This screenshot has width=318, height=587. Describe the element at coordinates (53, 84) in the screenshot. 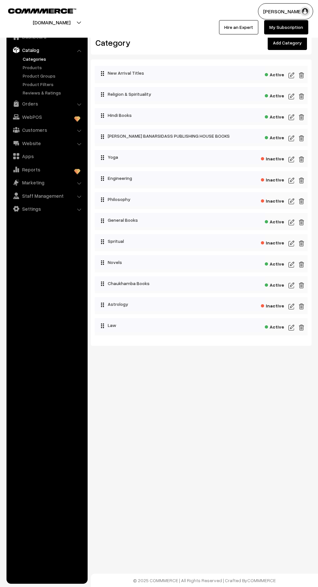

I see `a: Product Filters` at that location.